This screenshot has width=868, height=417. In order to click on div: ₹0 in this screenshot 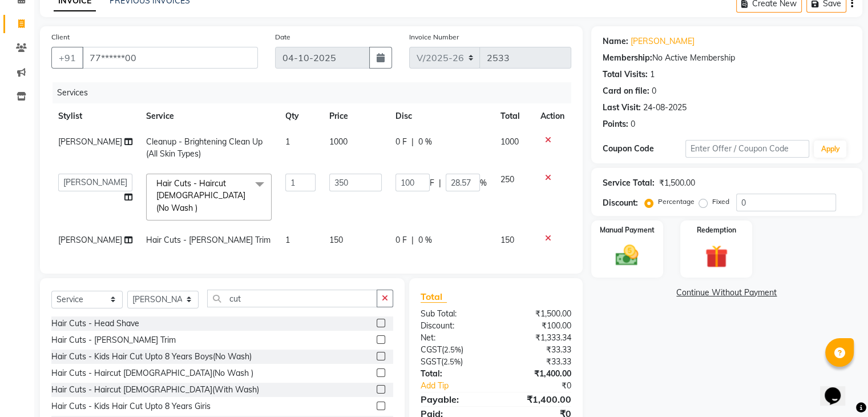, I will do `click(545, 385)`.